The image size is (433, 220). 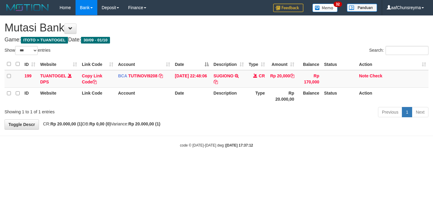 I want to click on td: Rp 20,000, so click(x=282, y=79).